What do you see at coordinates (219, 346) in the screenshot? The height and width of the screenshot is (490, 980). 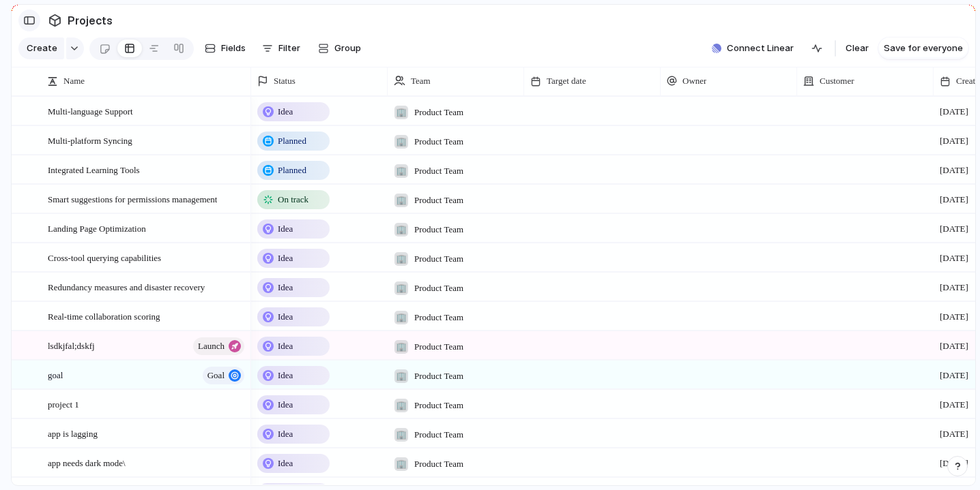 I see `button: launch` at bounding box center [219, 346].